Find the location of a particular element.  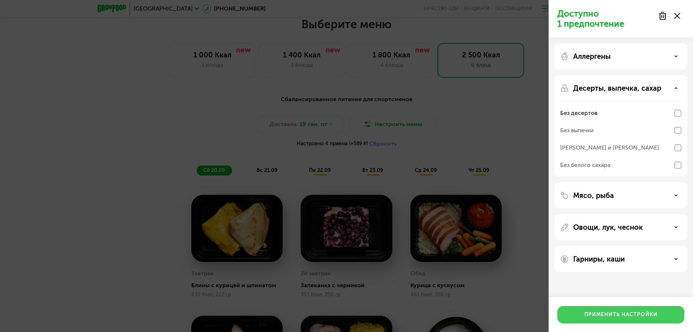

p: Доступно 1 предпочтение is located at coordinates (606, 19).